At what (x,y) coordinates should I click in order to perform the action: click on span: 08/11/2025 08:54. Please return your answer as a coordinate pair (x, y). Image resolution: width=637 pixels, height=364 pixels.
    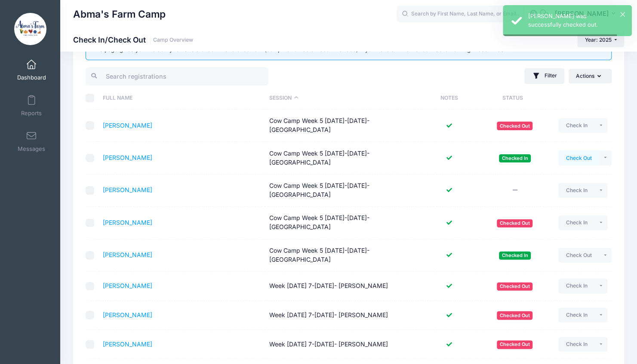
    Looking at the image, I should click on (515, 125).